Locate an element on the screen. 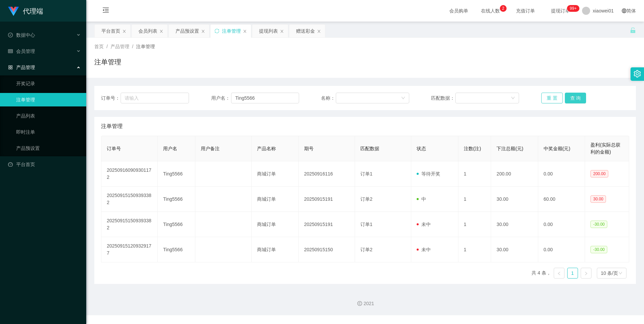  i: 图标: global is located at coordinates (624, 11).